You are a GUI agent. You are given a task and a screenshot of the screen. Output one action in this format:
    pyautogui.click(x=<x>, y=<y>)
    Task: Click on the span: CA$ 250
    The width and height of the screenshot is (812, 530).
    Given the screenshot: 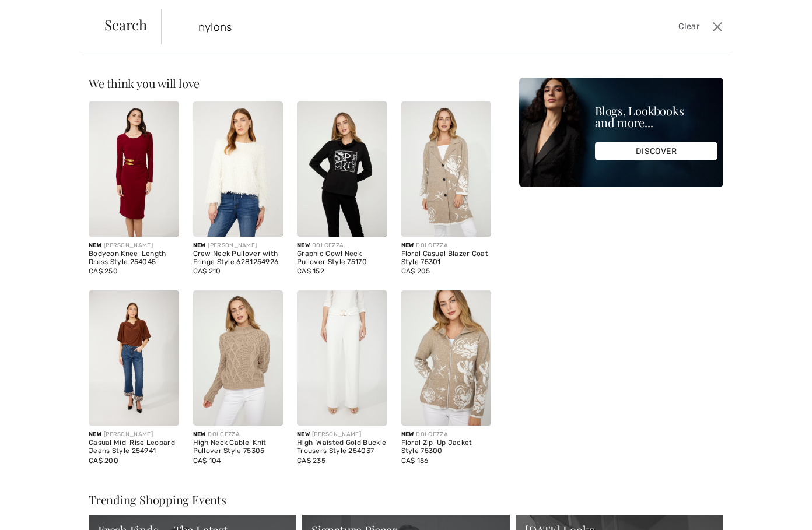 What is the action you would take?
    pyautogui.click(x=103, y=271)
    